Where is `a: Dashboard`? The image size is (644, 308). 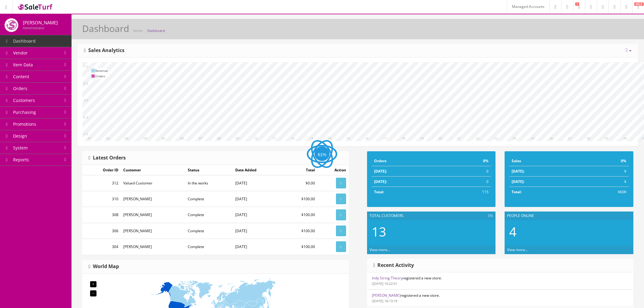 a: Dashboard is located at coordinates (156, 30).